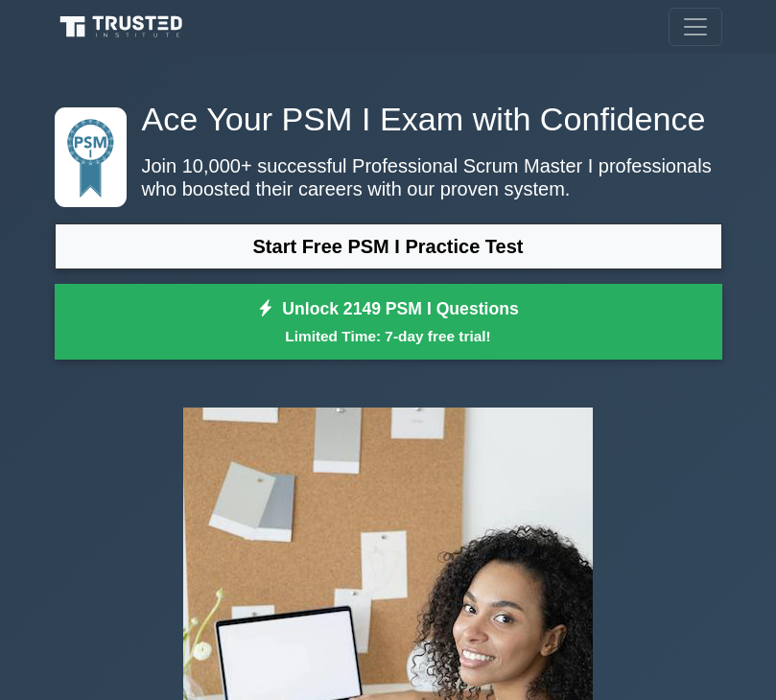 The width and height of the screenshot is (776, 700). Describe the element at coordinates (389, 246) in the screenshot. I see `a: Start Free PSM I Practice Test` at that location.